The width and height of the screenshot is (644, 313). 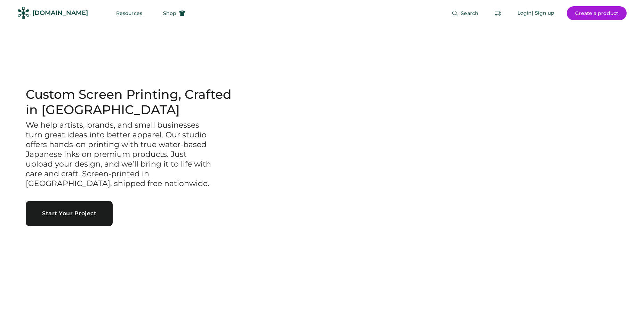 I want to click on h3: We help artists, brands, and small businesses turn great ideas into better apparel. Our studio of..., so click(x=120, y=154).